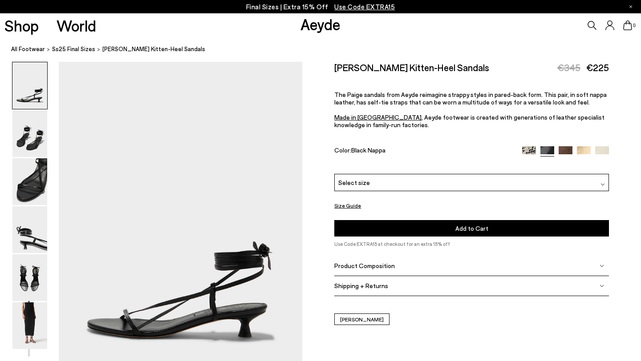  I want to click on span: Black Nappa, so click(368, 150).